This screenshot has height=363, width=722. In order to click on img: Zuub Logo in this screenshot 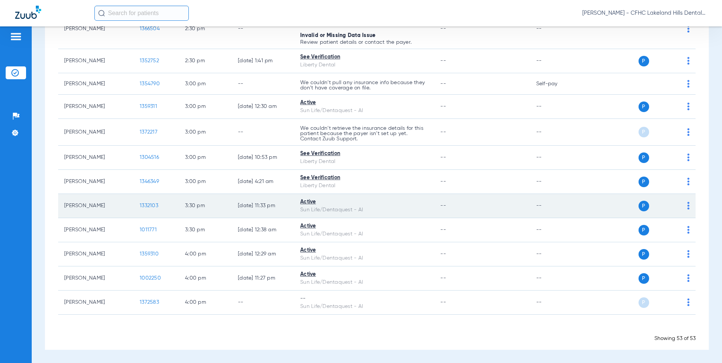, I will do `click(28, 12)`.